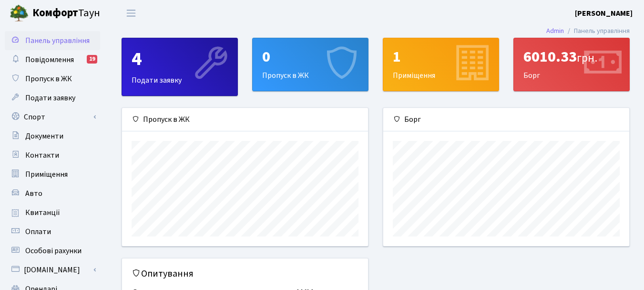  What do you see at coordinates (179, 59) in the screenshot?
I see `div: 4` at bounding box center [179, 59].